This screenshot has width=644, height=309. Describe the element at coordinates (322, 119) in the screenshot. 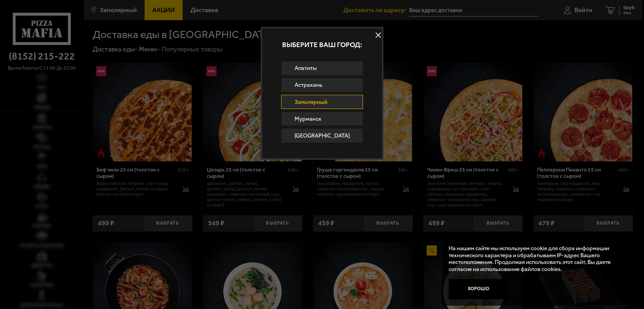

I see `a: Мурманск` at that location.